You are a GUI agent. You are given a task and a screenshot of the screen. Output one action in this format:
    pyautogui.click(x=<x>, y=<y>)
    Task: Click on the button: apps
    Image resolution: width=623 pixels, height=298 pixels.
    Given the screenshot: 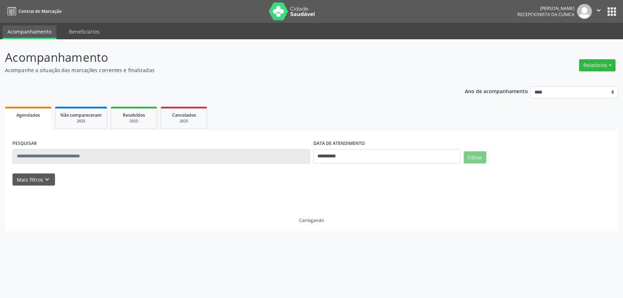 What is the action you would take?
    pyautogui.click(x=611, y=11)
    